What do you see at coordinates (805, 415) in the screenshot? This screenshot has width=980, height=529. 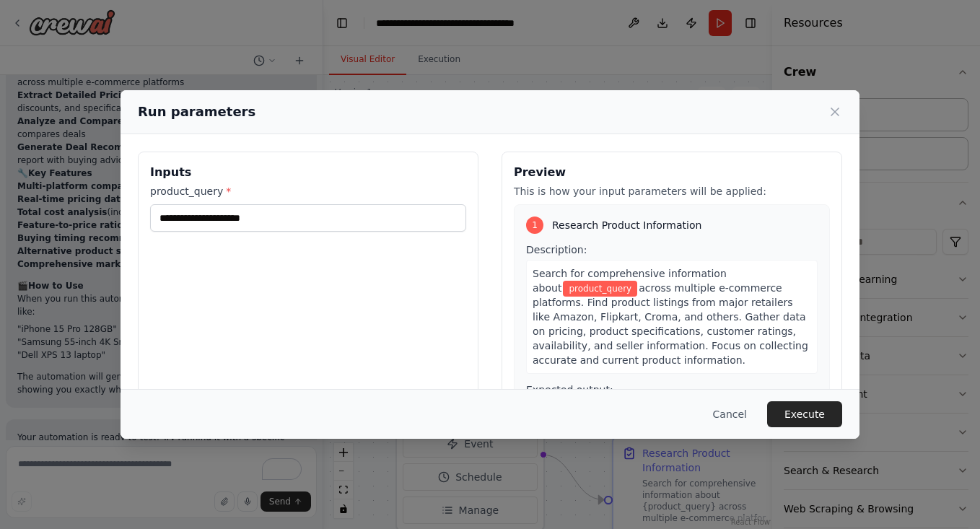 I see `button: Execute` at bounding box center [805, 415].